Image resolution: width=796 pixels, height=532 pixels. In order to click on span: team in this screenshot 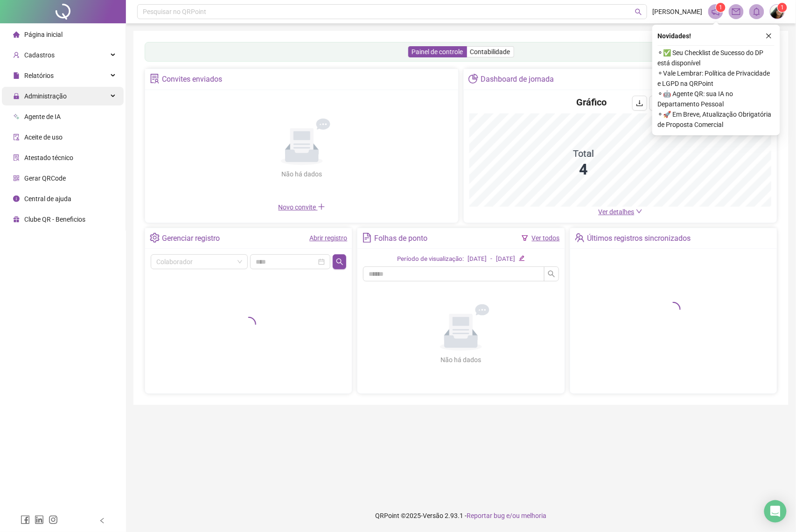, I will do `click(580, 237)`.